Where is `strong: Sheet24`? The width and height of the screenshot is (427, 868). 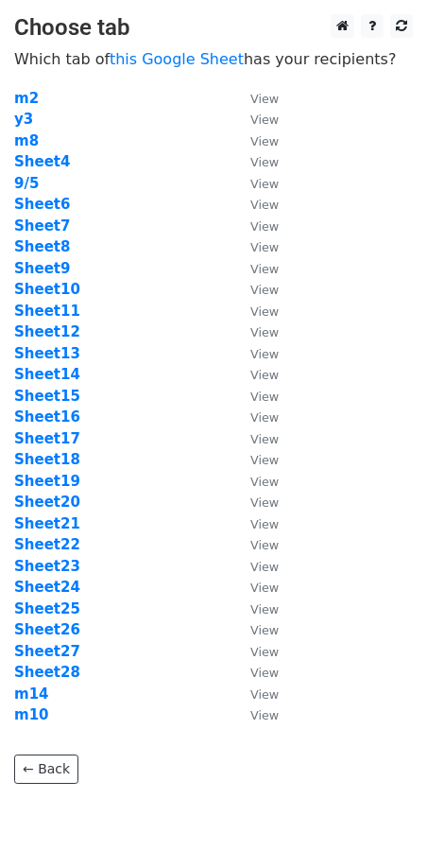
strong: Sheet24 is located at coordinates (47, 587).